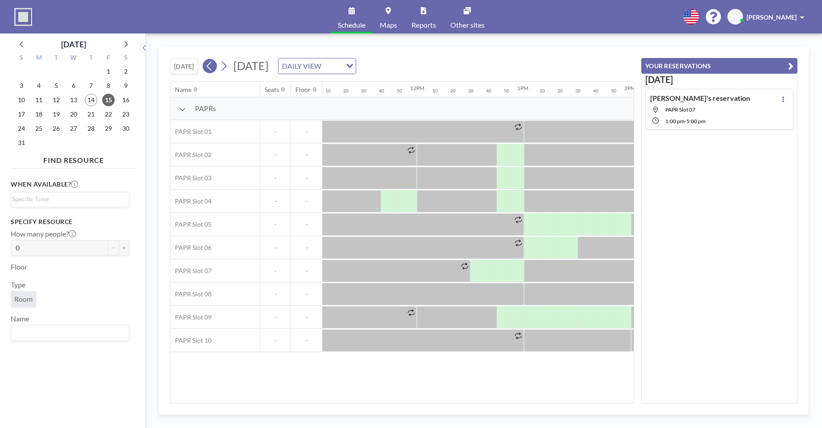 This screenshot has width=822, height=428. What do you see at coordinates (191, 271) in the screenshot?
I see `span: PAPR Slot 07` at bounding box center [191, 271].